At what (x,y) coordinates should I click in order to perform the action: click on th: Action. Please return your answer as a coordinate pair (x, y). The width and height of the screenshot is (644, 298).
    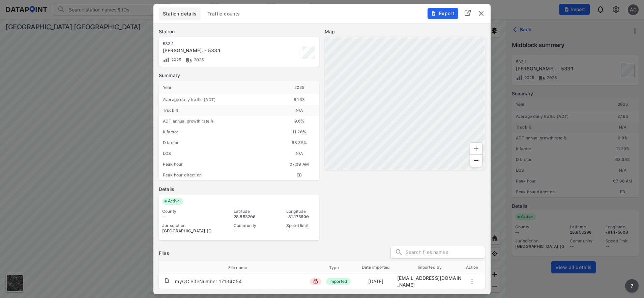
    Looking at the image, I should click on (473, 268).